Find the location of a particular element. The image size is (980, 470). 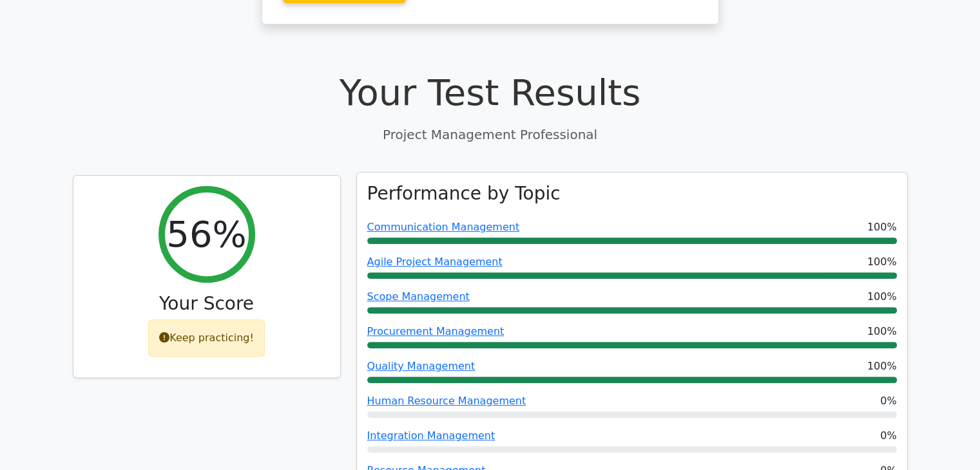

h3: Your Score is located at coordinates (207, 304).